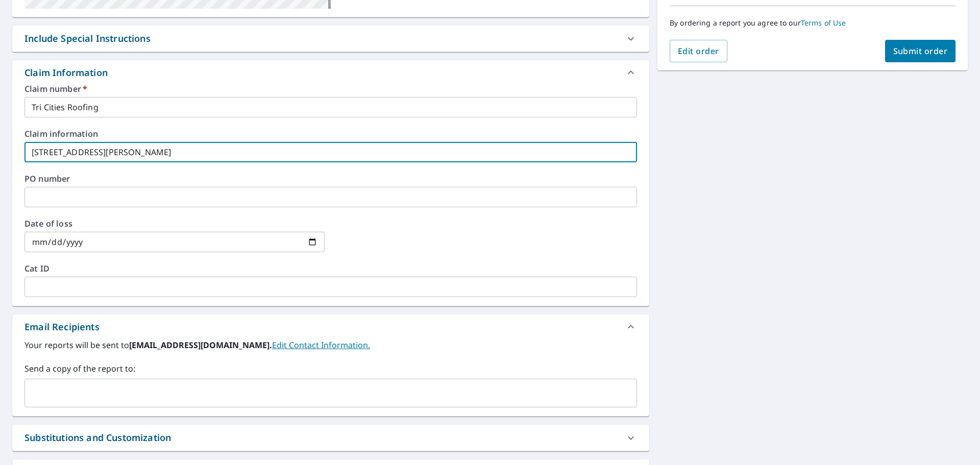 This screenshot has width=980, height=465. What do you see at coordinates (331, 88) in the screenshot?
I see `label: Claim number` at bounding box center [331, 88].